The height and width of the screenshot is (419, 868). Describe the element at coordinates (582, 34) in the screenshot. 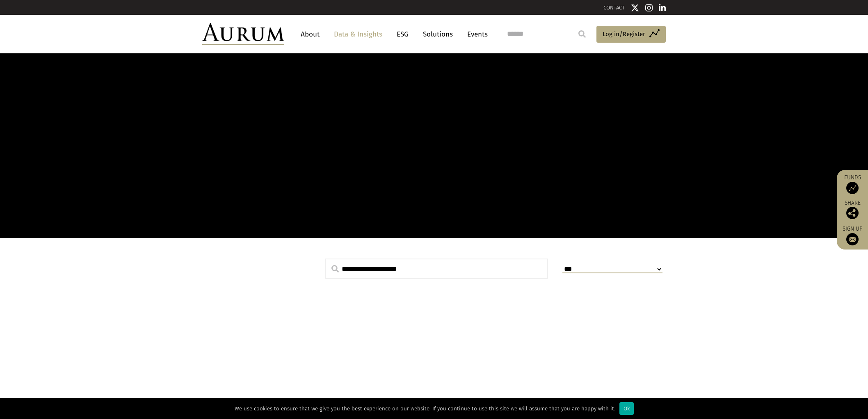

I see `input: Submit` at that location.